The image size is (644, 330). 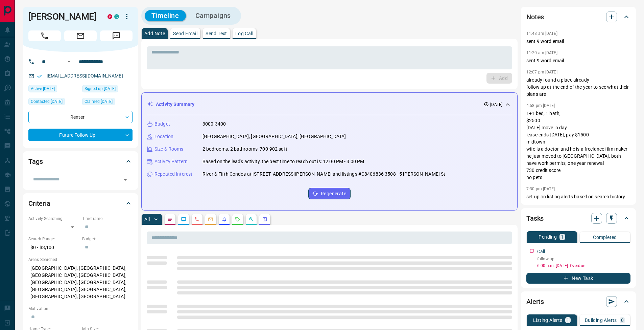 What do you see at coordinates (80, 161) in the screenshot?
I see `div: Tags` at bounding box center [80, 161].